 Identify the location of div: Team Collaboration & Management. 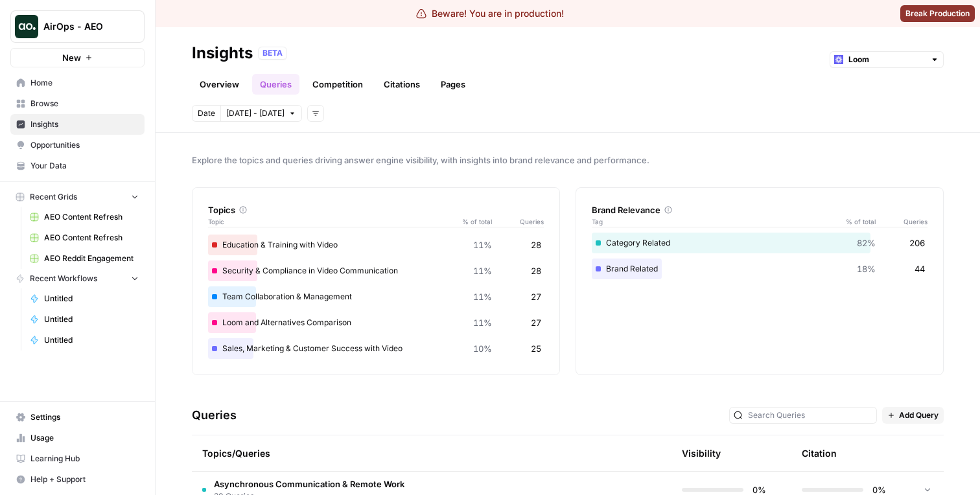
(376, 296).